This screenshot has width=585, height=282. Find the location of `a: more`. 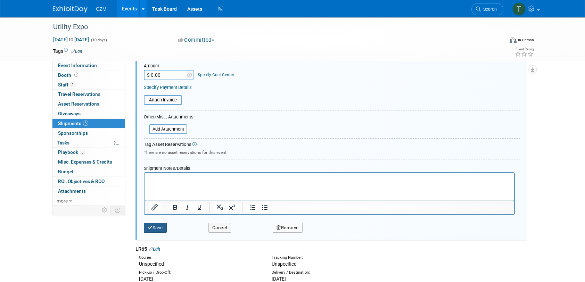

a: more is located at coordinates (89, 201).